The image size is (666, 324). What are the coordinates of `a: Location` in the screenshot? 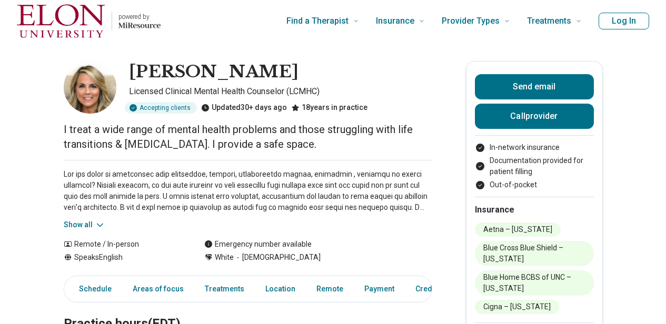 It's located at (280, 289).